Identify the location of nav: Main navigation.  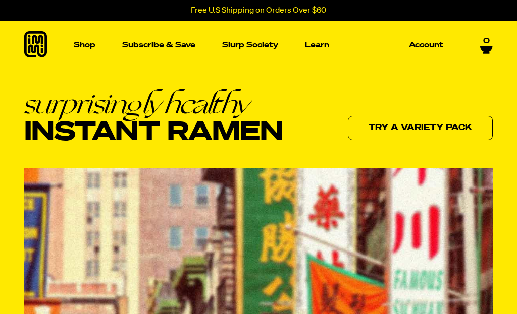
(258, 45).